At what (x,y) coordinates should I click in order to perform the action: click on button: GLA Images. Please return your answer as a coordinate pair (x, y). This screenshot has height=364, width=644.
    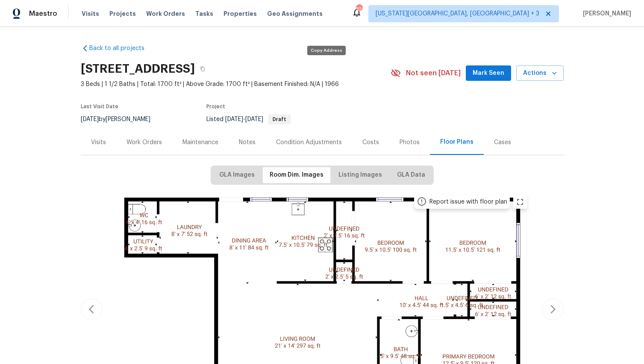
    Looking at the image, I should click on (237, 175).